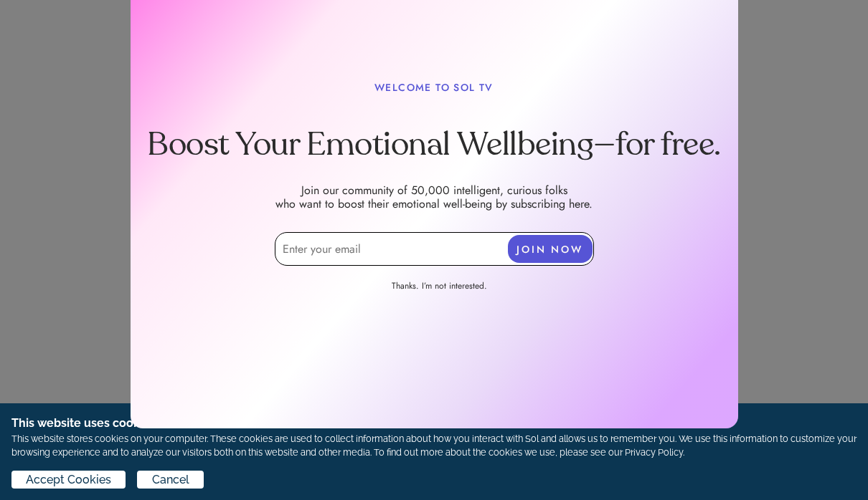 Image resolution: width=868 pixels, height=500 pixels. Describe the element at coordinates (434, 249) in the screenshot. I see `input: Enter your email` at that location.